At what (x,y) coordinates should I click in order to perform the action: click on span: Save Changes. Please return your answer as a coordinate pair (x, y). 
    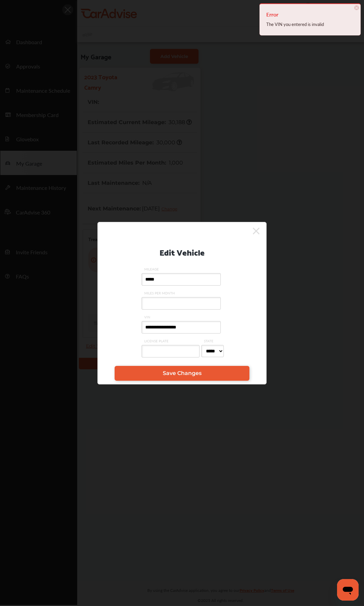
    Looking at the image, I should click on (182, 373).